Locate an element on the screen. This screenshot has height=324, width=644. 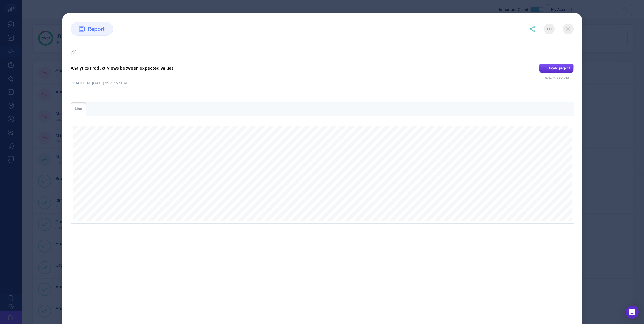
span: UPDATED AT is located at coordinates (81, 83).